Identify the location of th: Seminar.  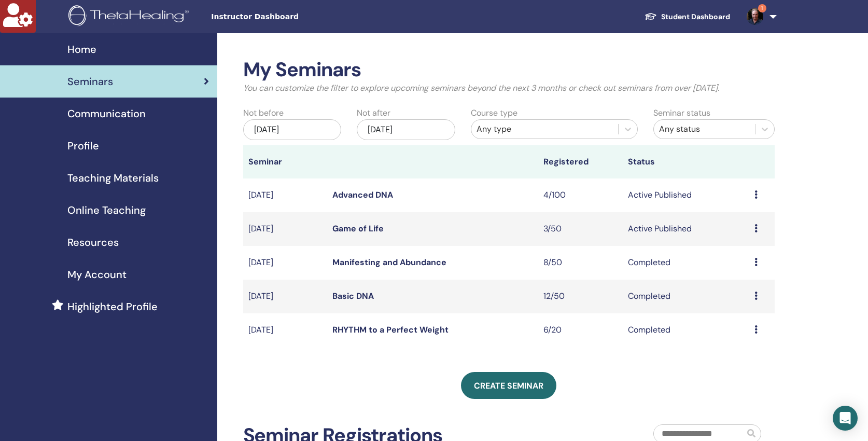
(285, 162).